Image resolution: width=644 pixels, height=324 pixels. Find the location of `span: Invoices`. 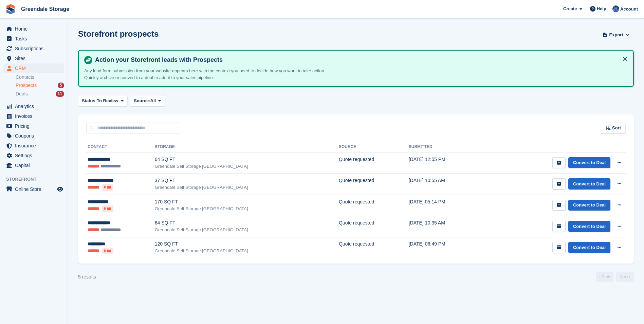

span: Invoices is located at coordinates (35, 116).